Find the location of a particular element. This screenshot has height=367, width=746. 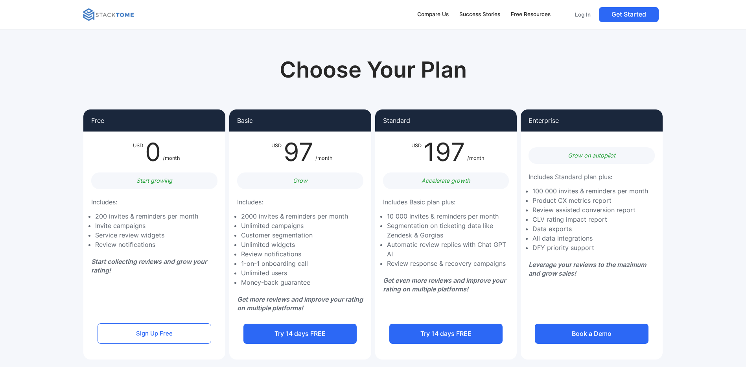

li: 10 000 invites & reminders per month is located at coordinates (450, 216).